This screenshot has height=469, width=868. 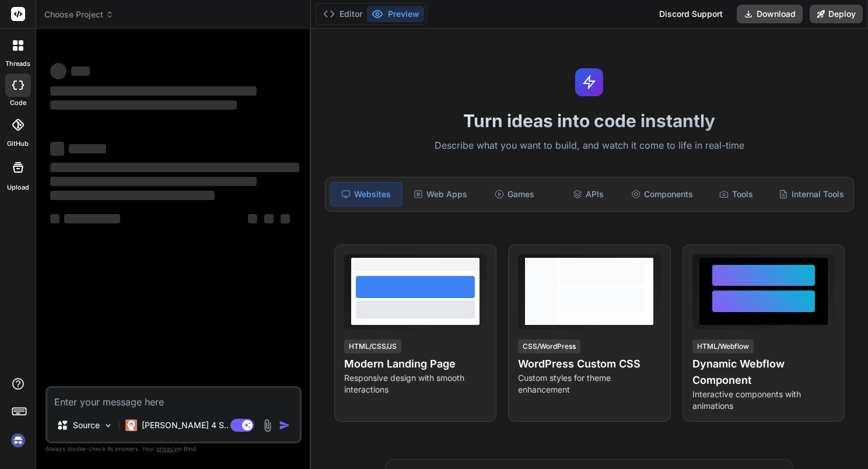 What do you see at coordinates (549, 346) in the screenshot?
I see `div: CSS/WordPress` at bounding box center [549, 346].